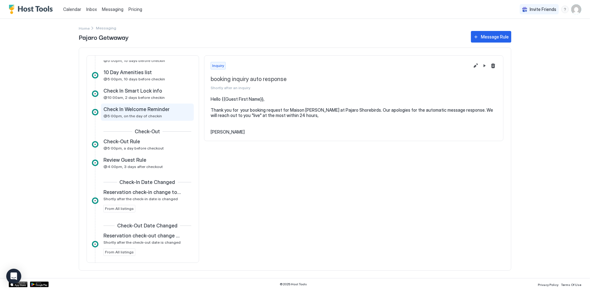  What do you see at coordinates (571, 284) in the screenshot?
I see `a: Terms Of Use` at bounding box center [571, 284].